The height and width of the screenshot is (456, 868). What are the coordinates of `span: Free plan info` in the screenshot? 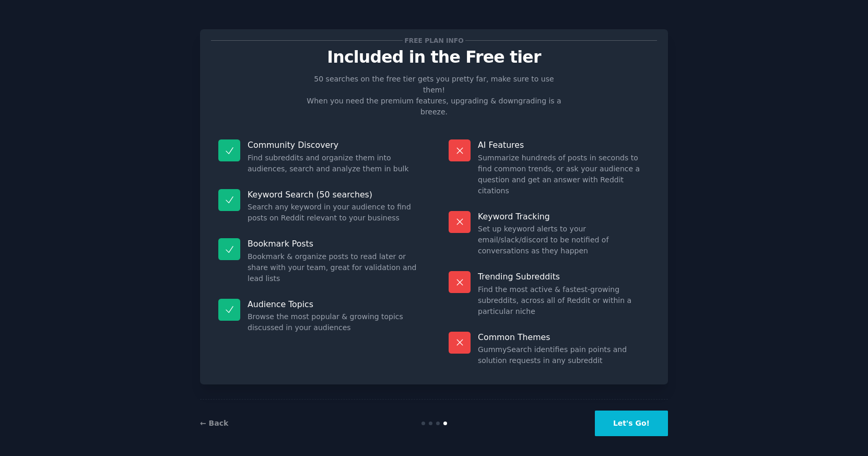 It's located at (434, 40).